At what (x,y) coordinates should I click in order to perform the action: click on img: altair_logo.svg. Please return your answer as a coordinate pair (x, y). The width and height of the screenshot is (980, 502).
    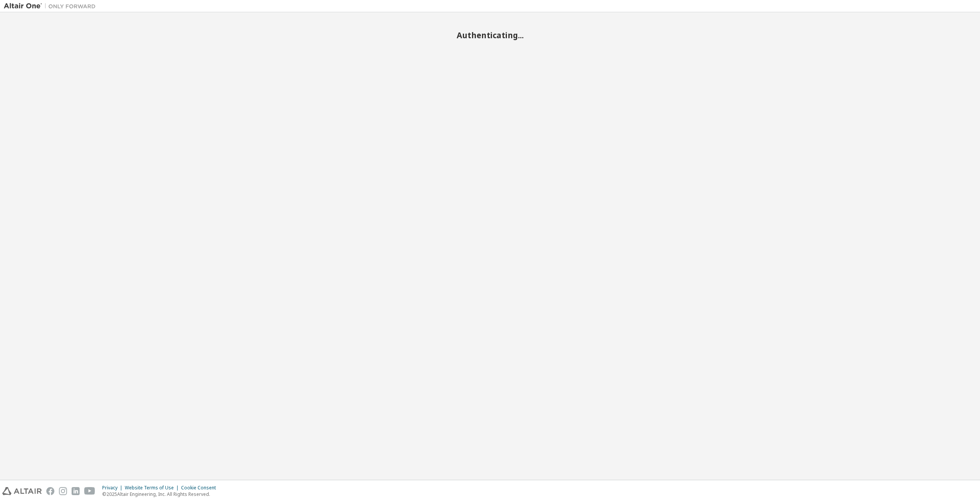
    Looking at the image, I should click on (22, 491).